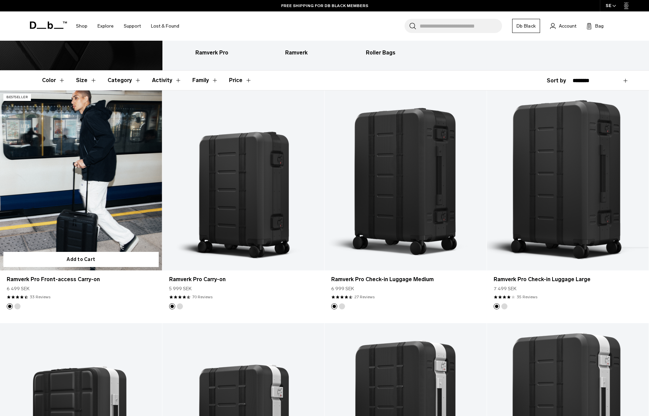 Image resolution: width=649 pixels, height=416 pixels. Describe the element at coordinates (202, 297) in the screenshot. I see `a: 70 reviews` at that location.